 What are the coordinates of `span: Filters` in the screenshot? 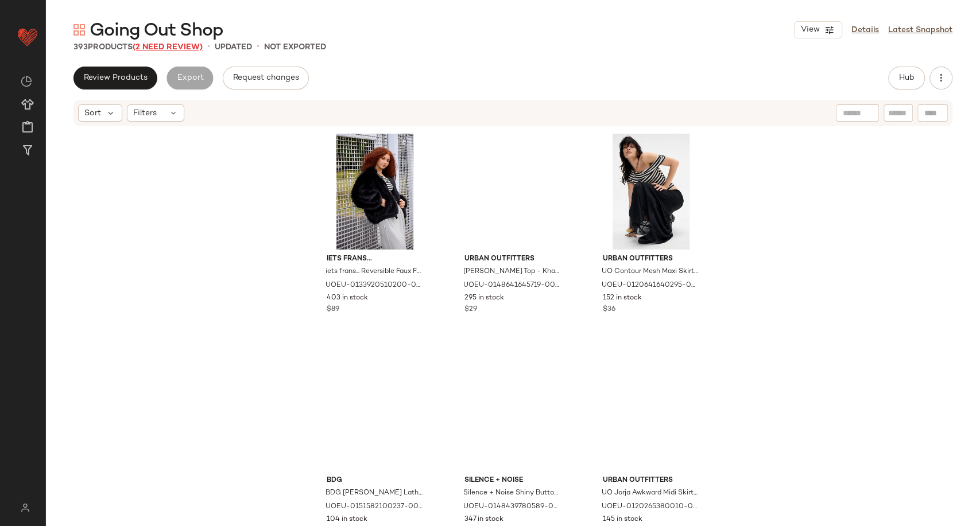 It's located at (145, 113).